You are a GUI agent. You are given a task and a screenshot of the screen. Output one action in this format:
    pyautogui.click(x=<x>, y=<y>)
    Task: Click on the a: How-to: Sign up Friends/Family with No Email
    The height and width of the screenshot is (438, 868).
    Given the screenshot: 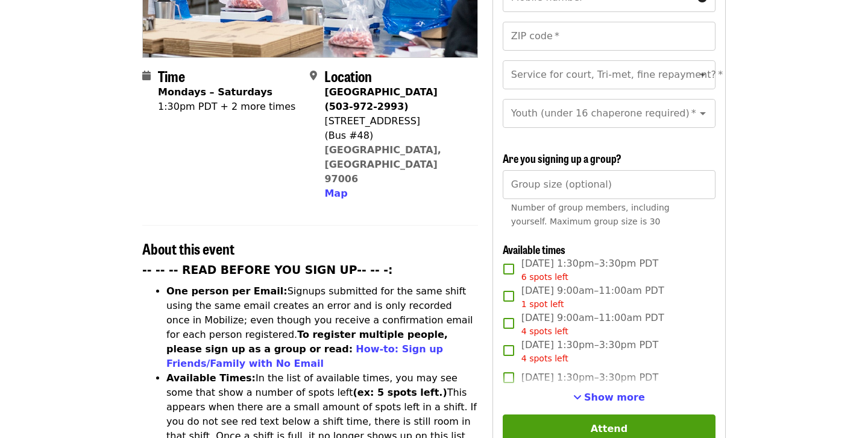 What is the action you would take?
    pyautogui.click(x=305, y=355)
    